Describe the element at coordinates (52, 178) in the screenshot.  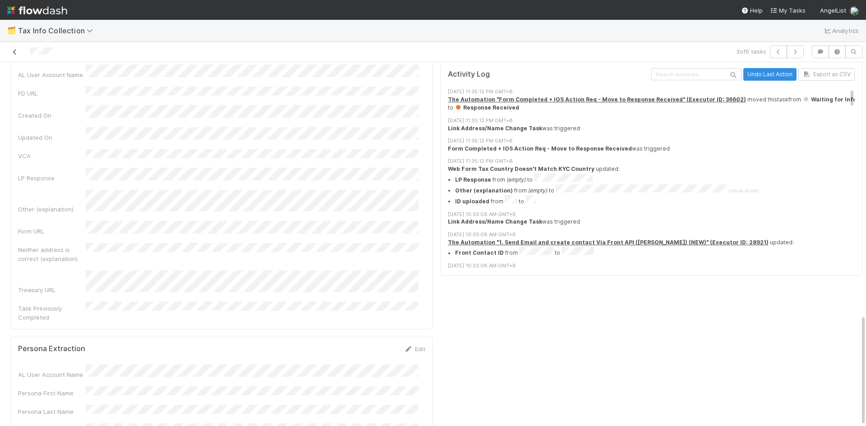
I see `div: LP Response` at that location.